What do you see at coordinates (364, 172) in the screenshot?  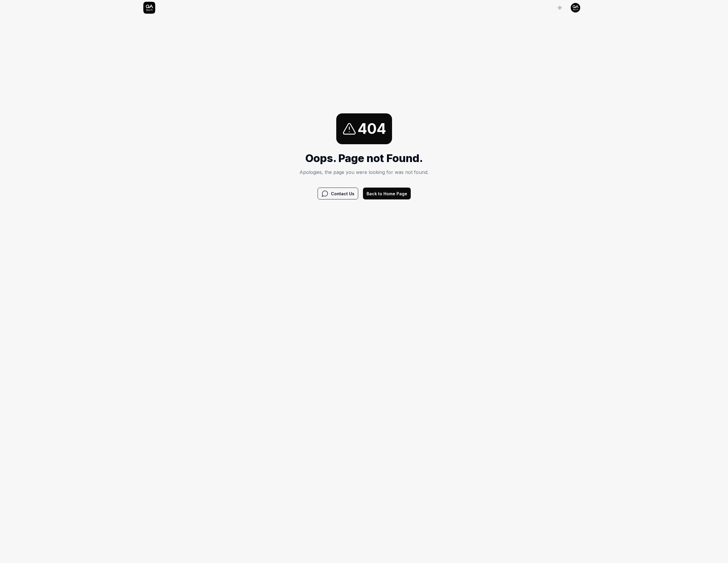 I see `p: Apologies, the page you were looking for was not found.` at bounding box center [364, 172].